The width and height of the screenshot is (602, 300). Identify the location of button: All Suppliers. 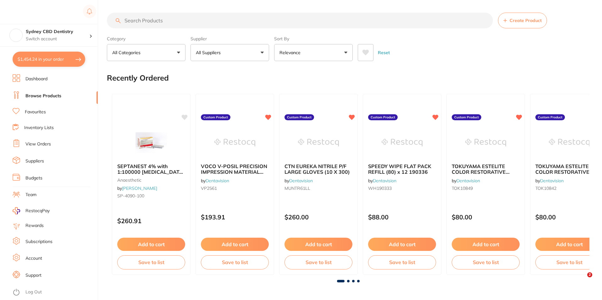
(230, 52).